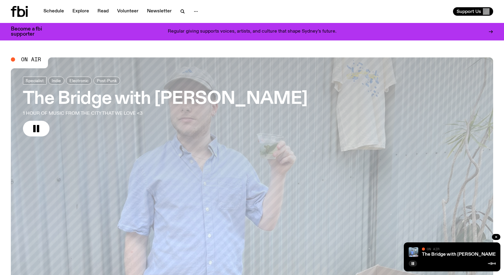 This screenshot has width=504, height=275. Describe the element at coordinates (79, 81) in the screenshot. I see `a: Electronic` at that location.